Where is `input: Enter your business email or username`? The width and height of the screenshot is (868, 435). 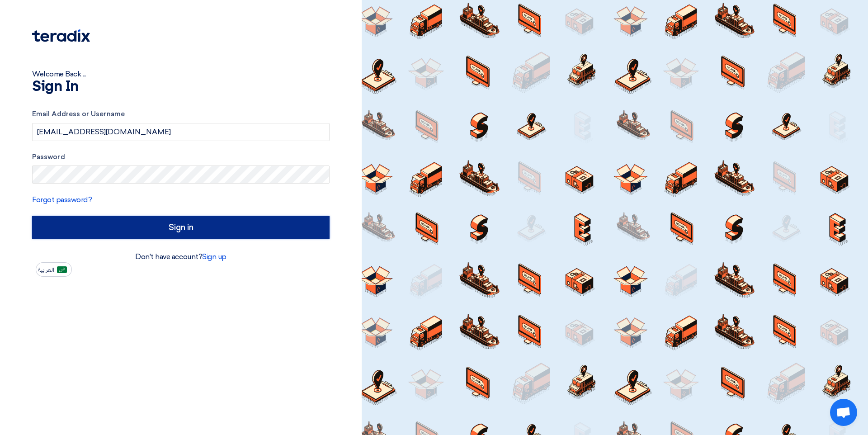
input: Enter your business email or username is located at coordinates (181, 132).